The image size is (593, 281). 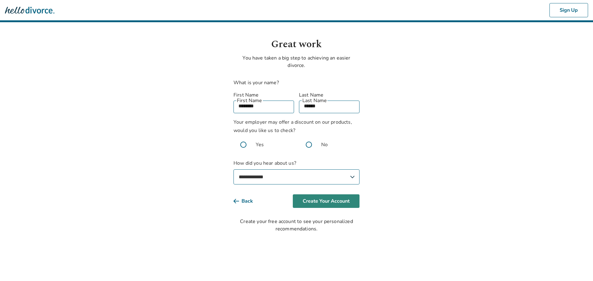 What do you see at coordinates (248, 201) in the screenshot?
I see `button: Back` at bounding box center [248, 201].